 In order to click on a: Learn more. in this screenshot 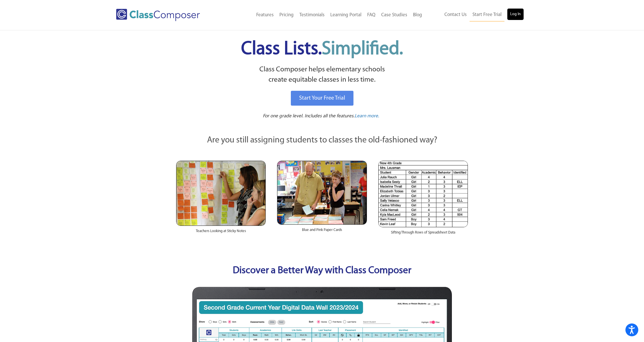, I will do `click(367, 116)`.